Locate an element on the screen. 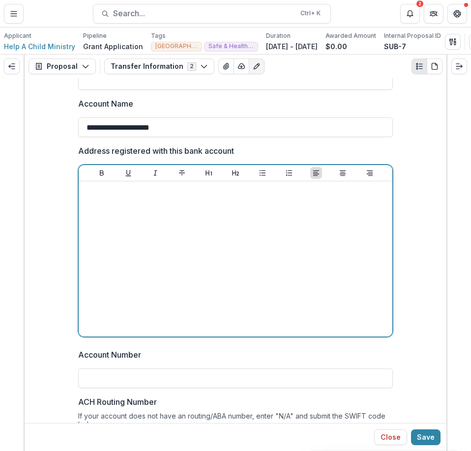  p: Grant Application is located at coordinates (113, 46).